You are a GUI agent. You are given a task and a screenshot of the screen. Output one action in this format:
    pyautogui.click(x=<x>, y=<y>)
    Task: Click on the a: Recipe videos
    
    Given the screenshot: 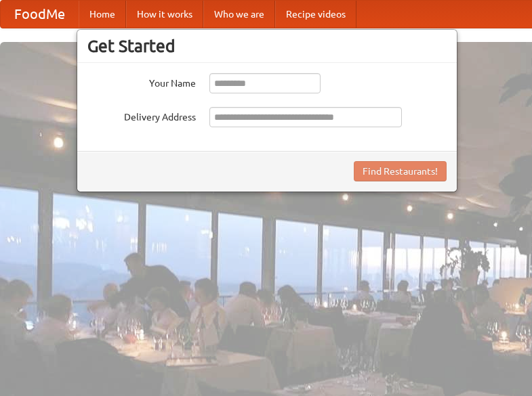 What is the action you would take?
    pyautogui.click(x=315, y=14)
    